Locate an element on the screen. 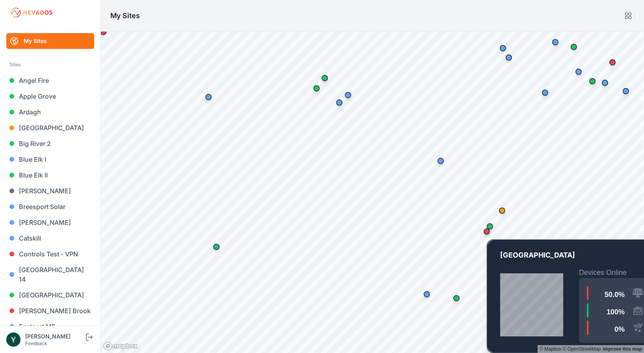  h1: My Sites is located at coordinates (125, 16).